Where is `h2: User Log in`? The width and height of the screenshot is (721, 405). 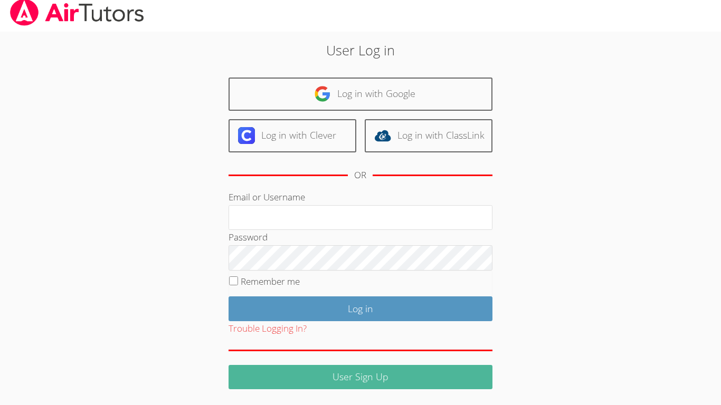
h2: User Log in is located at coordinates (360, 50).